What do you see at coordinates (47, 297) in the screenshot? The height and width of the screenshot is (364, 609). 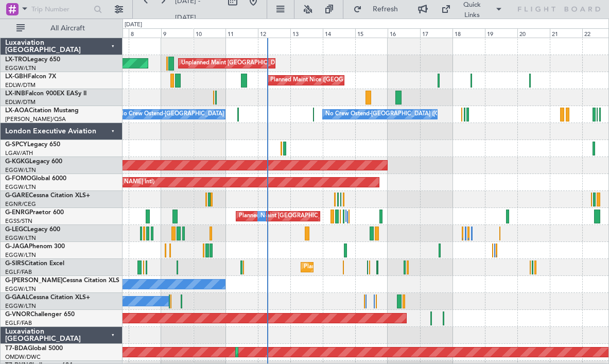 I see `a: G-GAALCessna Citation XLS+` at bounding box center [47, 297].